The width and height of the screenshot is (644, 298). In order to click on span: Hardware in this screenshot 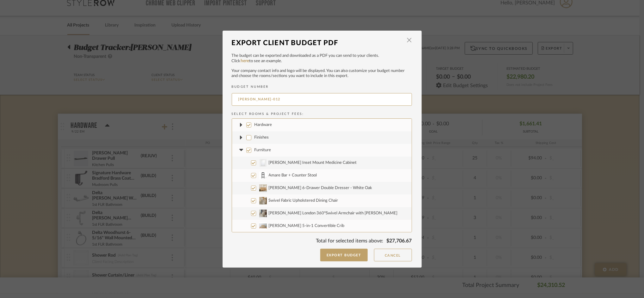, I will do `click(264, 125)`.